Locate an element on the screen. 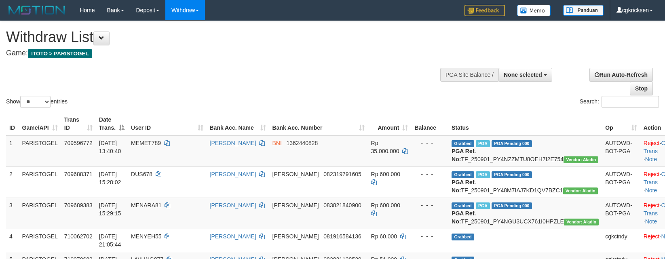  span: 709688371 is located at coordinates (78, 174).